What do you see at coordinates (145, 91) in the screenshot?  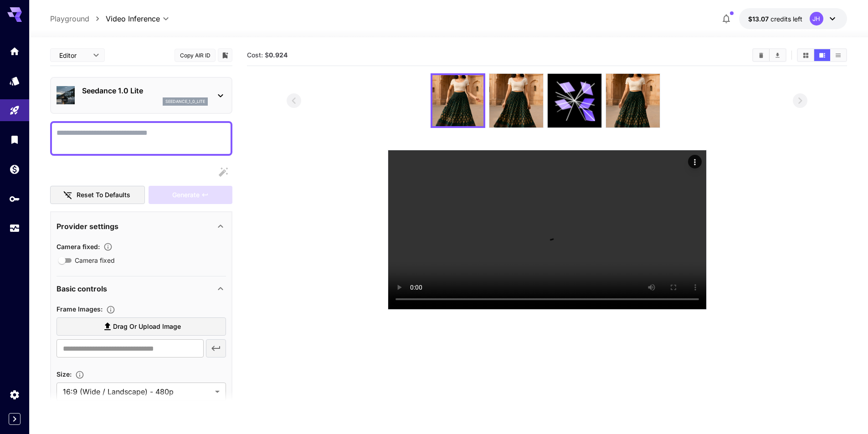 I see `p: Seedance 1.0 Lite` at bounding box center [145, 91].